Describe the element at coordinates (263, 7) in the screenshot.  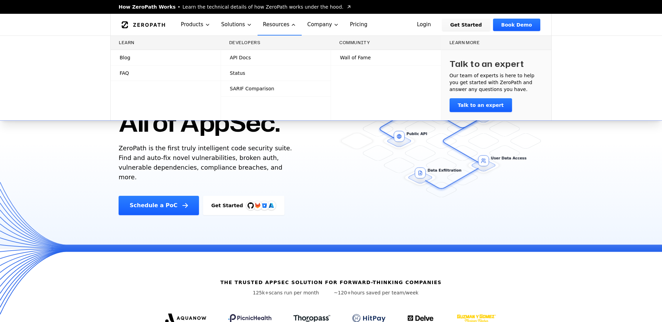
I see `span: Learn the technical details of how ZeroPath works under the hood.` at that location.